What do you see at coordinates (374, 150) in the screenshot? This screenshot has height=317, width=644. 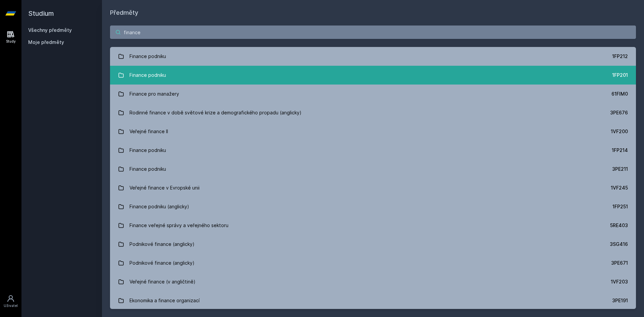 I see `a: Finance podniku 1FP214` at bounding box center [374, 150].